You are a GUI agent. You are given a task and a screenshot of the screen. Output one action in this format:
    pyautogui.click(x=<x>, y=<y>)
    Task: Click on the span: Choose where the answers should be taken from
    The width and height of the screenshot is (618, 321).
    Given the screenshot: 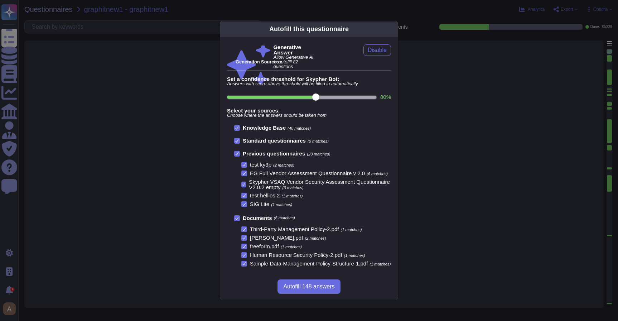 What is the action you would take?
    pyautogui.click(x=309, y=115)
    